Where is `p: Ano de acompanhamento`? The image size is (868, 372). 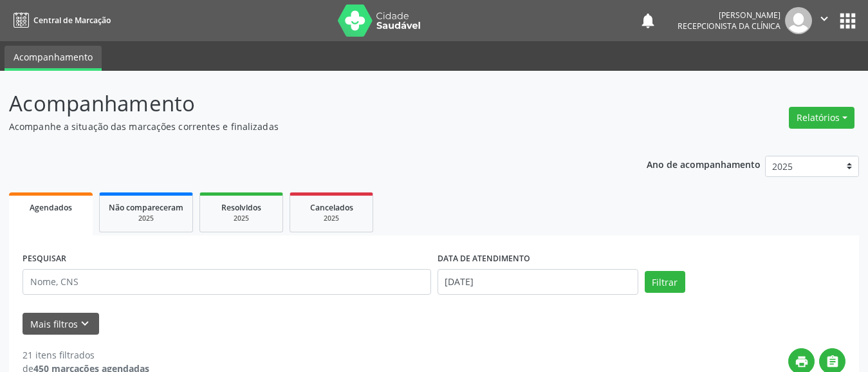 p: Ano de acompanhamento is located at coordinates (703, 163).